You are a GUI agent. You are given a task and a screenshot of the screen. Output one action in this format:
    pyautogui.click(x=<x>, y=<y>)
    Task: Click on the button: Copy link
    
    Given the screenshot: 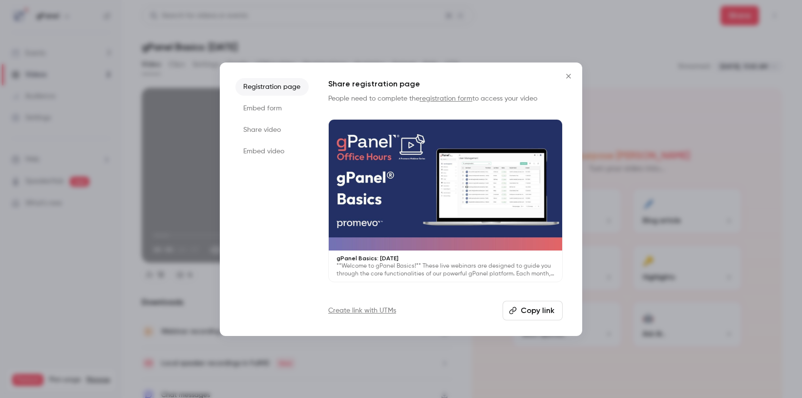 What is the action you would take?
    pyautogui.click(x=532, y=311)
    